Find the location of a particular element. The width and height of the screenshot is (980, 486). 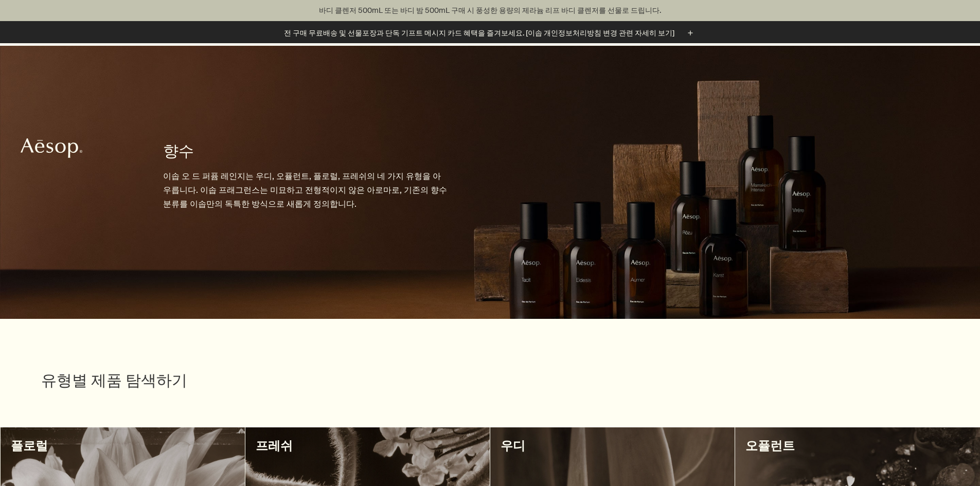

h1: 향수 is located at coordinates (306, 151).